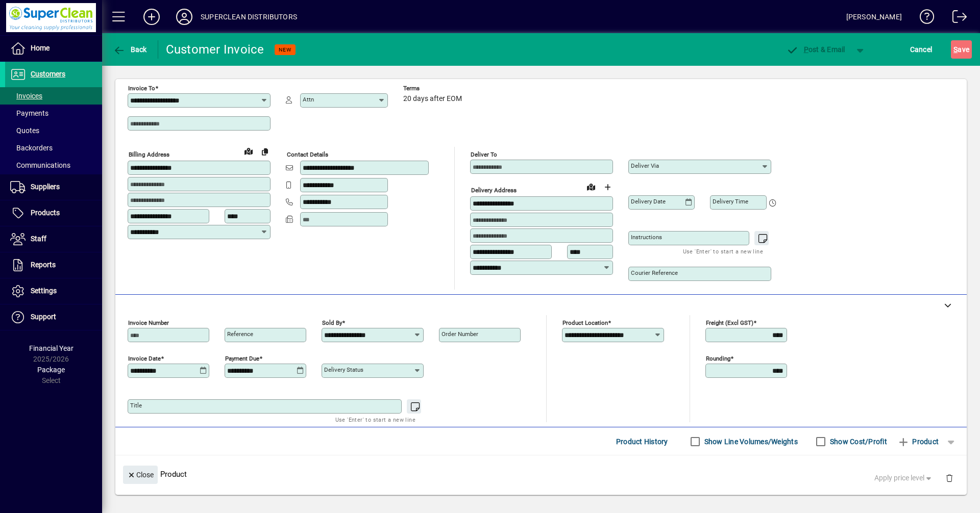 This screenshot has width=980, height=513. What do you see at coordinates (53, 265) in the screenshot?
I see `a: Reports` at bounding box center [53, 265].